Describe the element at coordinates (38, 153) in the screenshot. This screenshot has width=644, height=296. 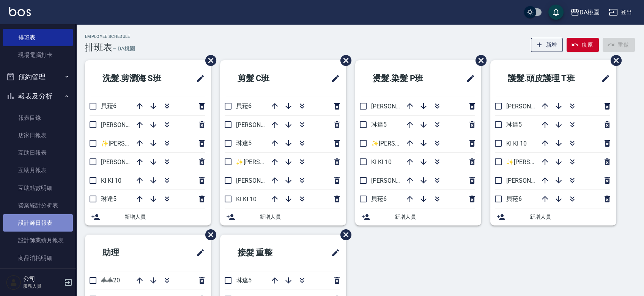
I see `a: 互助日報表` at that location.